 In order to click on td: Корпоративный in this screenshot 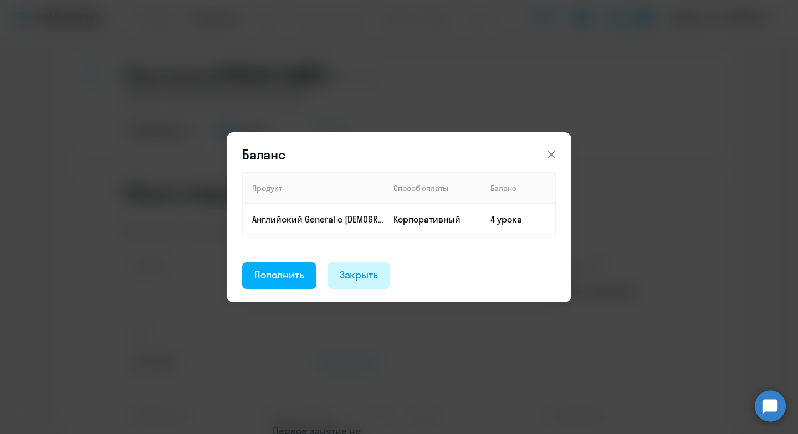, I will do `click(433, 219)`.